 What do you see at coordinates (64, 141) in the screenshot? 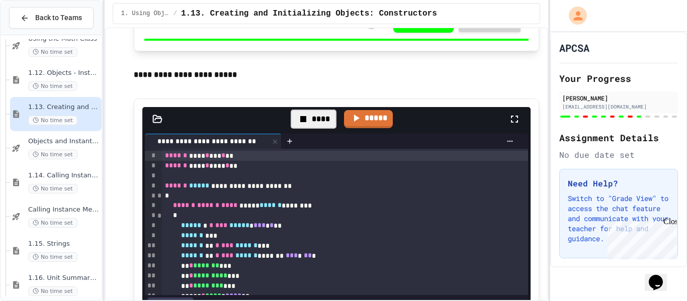
I see `span: Objects and Instantiation` at bounding box center [64, 141].